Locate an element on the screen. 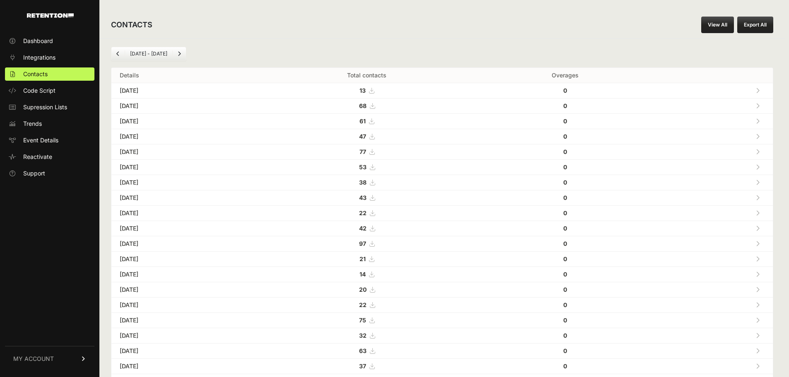 The height and width of the screenshot is (377, 789). strong: 61 is located at coordinates (362, 121).